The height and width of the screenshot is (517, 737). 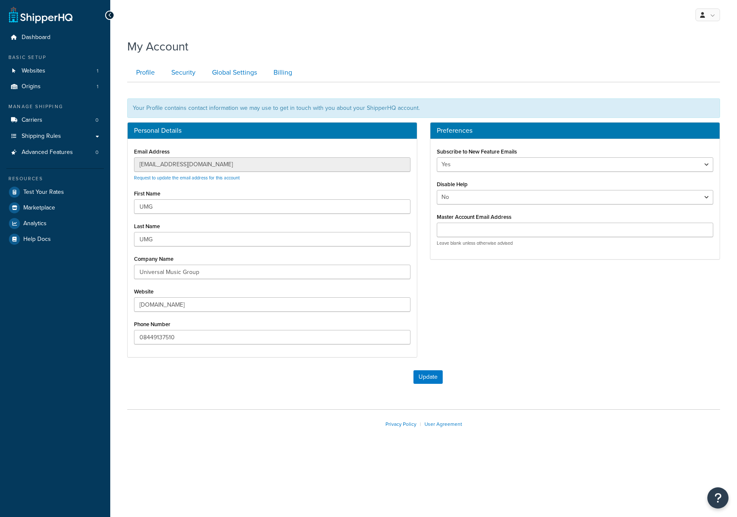 I want to click on li: Carriers, so click(x=55, y=120).